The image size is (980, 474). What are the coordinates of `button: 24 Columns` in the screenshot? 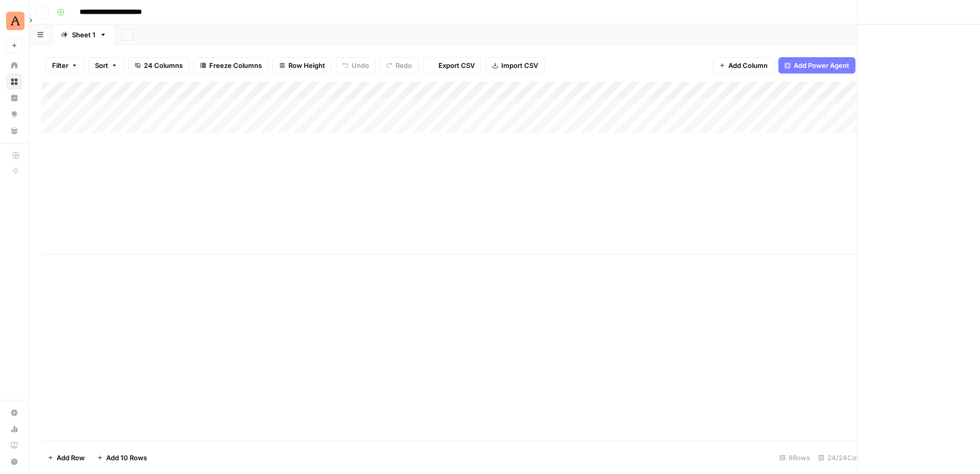 It's located at (158, 65).